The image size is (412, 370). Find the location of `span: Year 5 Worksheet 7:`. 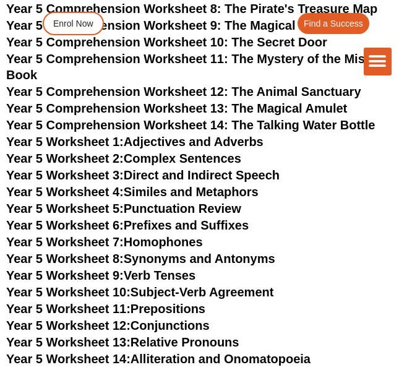

span: Year 5 Worksheet 7: is located at coordinates (65, 242).